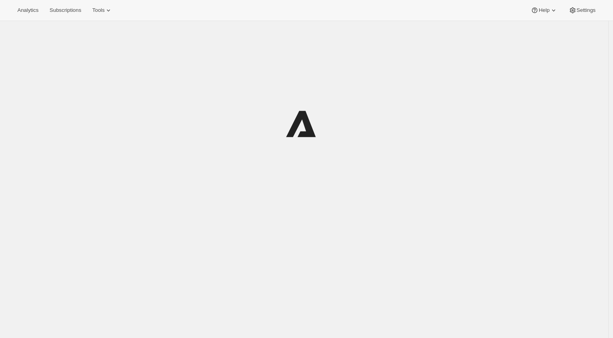 The height and width of the screenshot is (338, 613). Describe the element at coordinates (65, 10) in the screenshot. I see `button: Subscriptions` at that location.